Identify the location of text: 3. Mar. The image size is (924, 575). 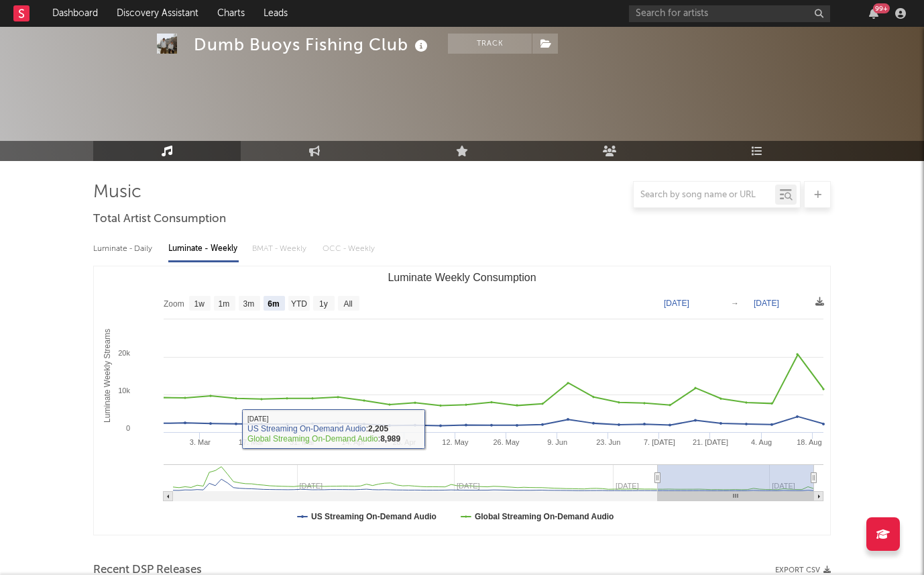
(200, 442).